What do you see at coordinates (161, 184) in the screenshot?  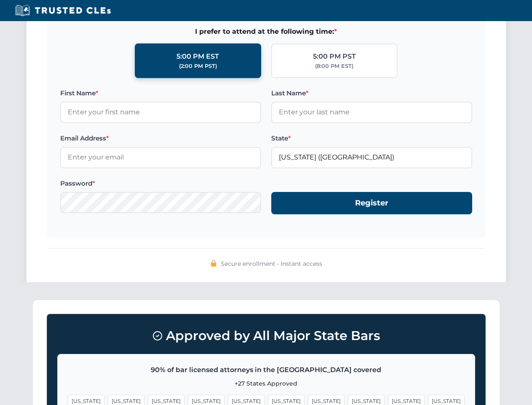 I see `label: Password` at bounding box center [161, 184].